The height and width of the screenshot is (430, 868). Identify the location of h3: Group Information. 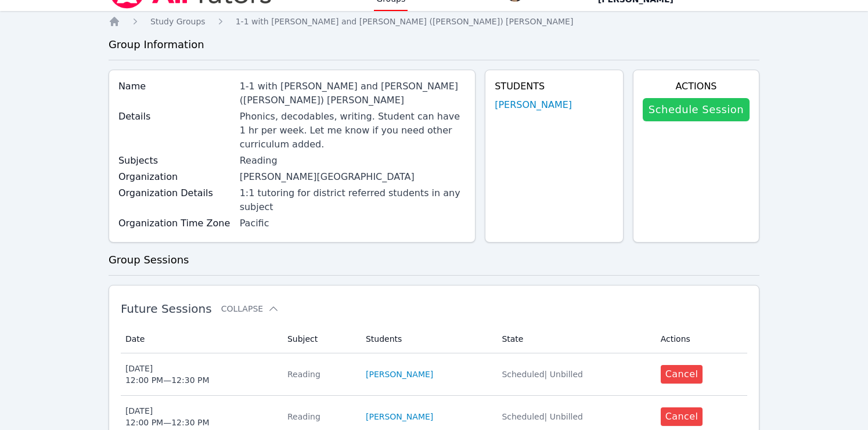
(434, 44).